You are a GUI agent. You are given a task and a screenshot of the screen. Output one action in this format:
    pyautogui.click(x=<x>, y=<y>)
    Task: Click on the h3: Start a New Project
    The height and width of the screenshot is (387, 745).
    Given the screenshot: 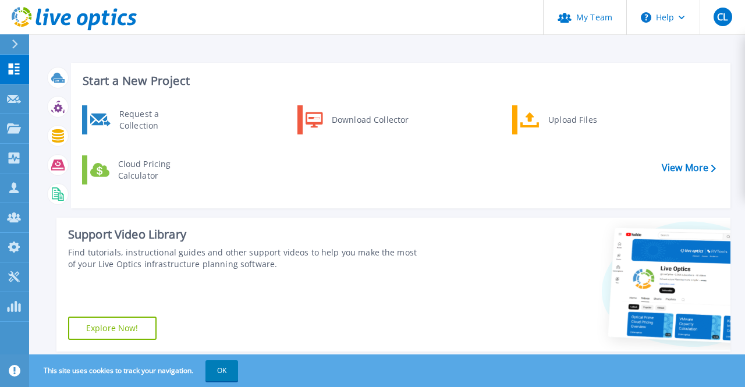 What is the action you would take?
    pyautogui.click(x=399, y=81)
    